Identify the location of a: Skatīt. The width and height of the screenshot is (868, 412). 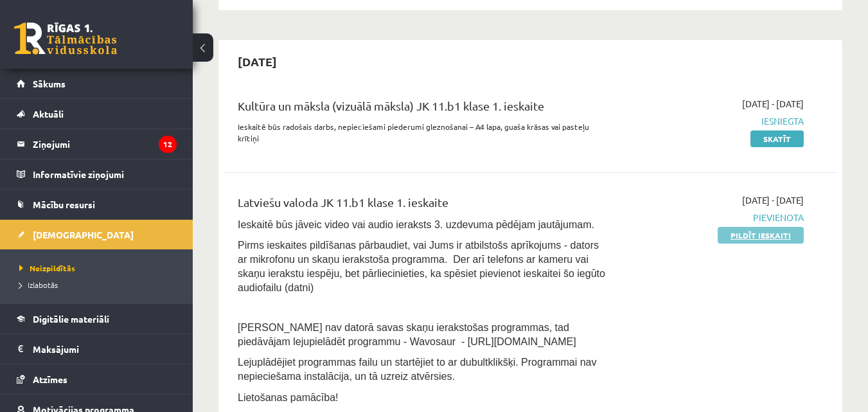
(777, 139).